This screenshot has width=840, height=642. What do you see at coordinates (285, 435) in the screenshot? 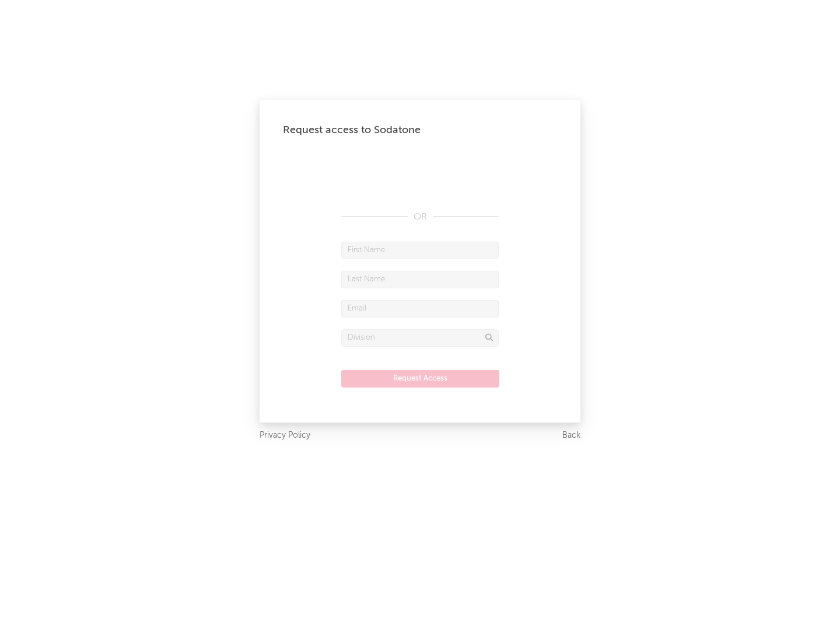
I see `a: Privacy Policy` at bounding box center [285, 435].